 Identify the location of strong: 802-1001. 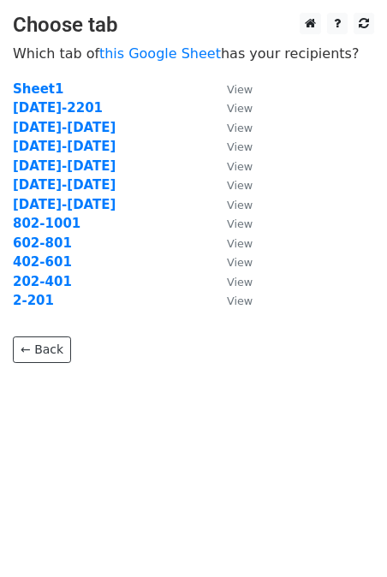
(46, 224).